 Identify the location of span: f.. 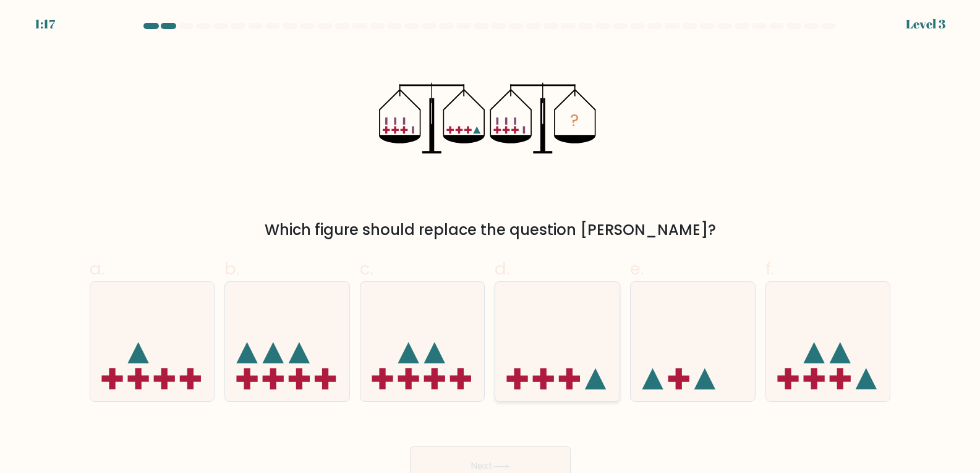
(769, 269).